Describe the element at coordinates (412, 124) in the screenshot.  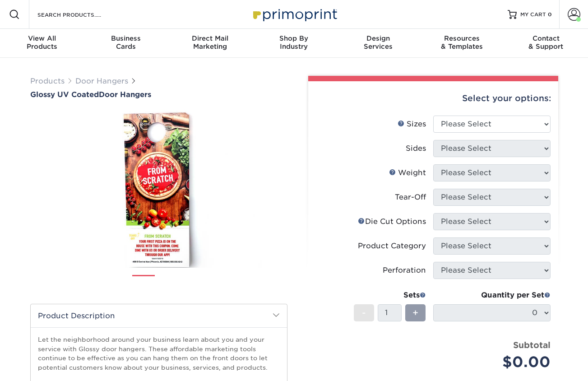
I see `div: Sizes` at that location.